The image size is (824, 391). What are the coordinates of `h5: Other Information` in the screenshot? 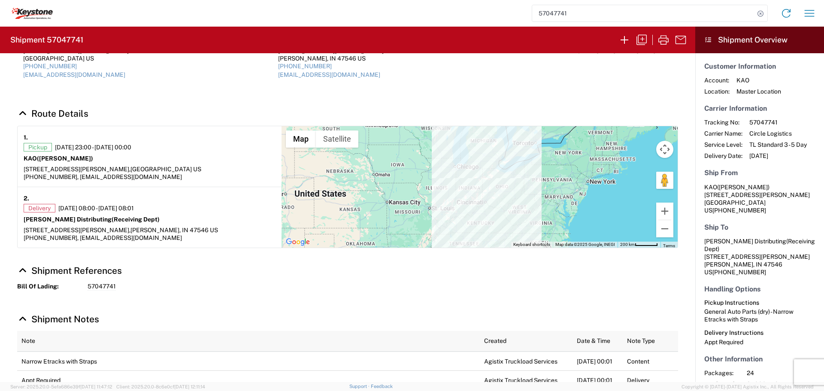 It's located at (760, 359).